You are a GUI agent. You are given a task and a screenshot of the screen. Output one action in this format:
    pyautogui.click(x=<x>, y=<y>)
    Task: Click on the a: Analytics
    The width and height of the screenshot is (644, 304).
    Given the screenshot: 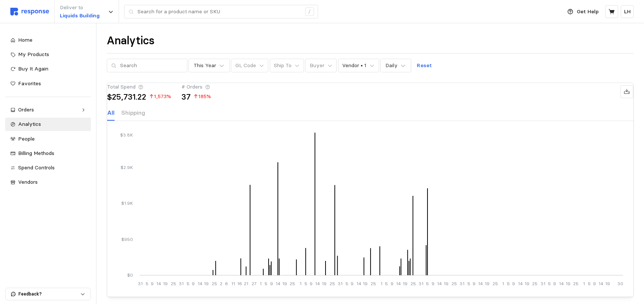 What is the action you would take?
    pyautogui.click(x=48, y=124)
    